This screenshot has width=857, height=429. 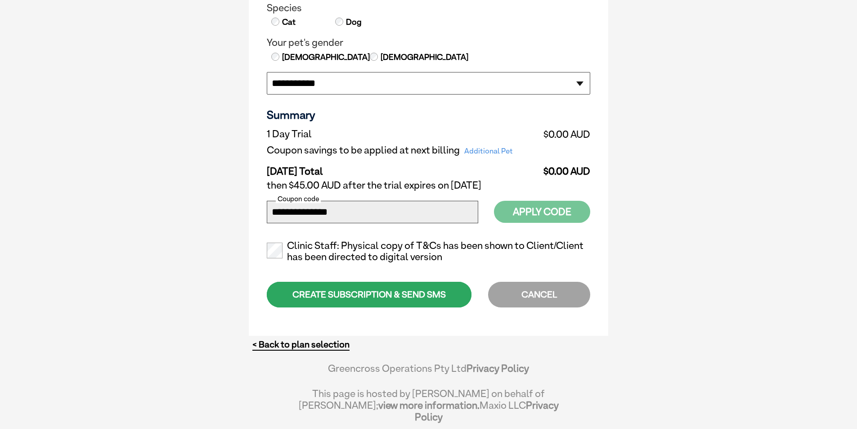 What do you see at coordinates (274, 250) in the screenshot?
I see `input: Clinic Staff: Physical copy of T&Cs has been shown to Client/Client has been directed to digital ...` at bounding box center [274, 250].